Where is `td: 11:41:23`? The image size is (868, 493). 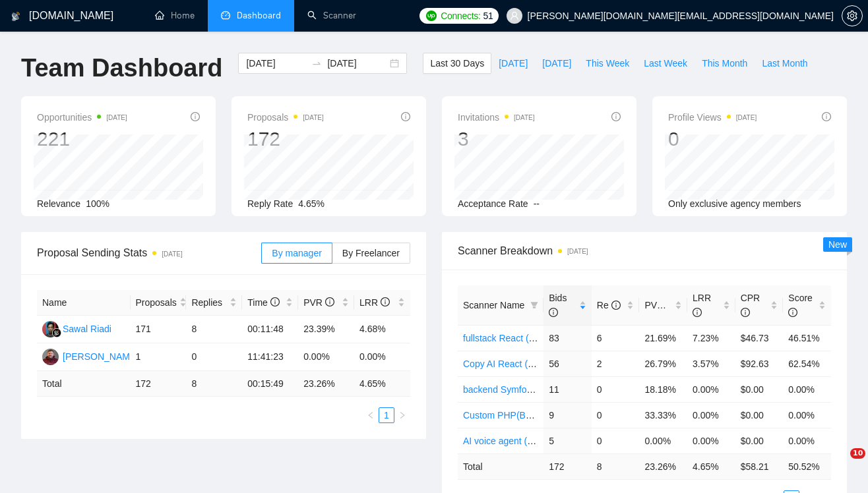
td: 11:41:23 is located at coordinates (269, 358).